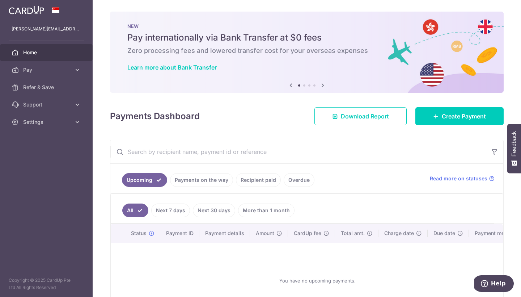 This screenshot has width=521, height=297. What do you see at coordinates (258, 180) in the screenshot?
I see `a: Recipient paid` at bounding box center [258, 180].